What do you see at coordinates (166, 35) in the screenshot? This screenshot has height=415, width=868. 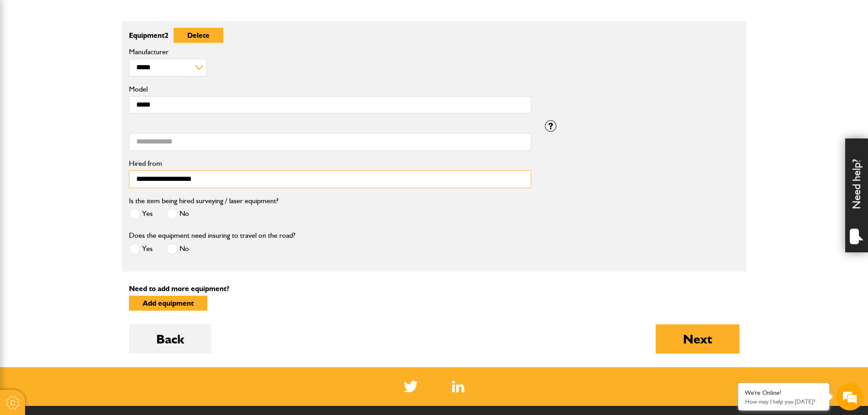 I see `span: 2` at bounding box center [166, 35].